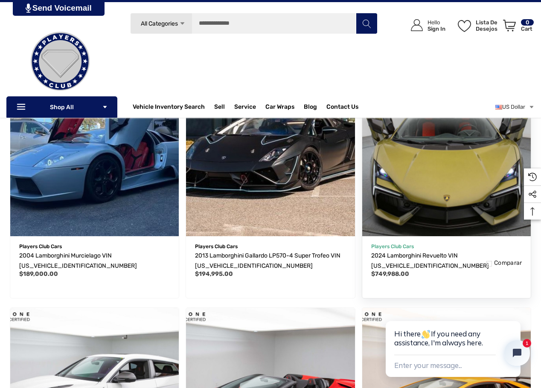  I want to click on div: Hi there If you need any assistance, I'm always here., so click(76, 44).